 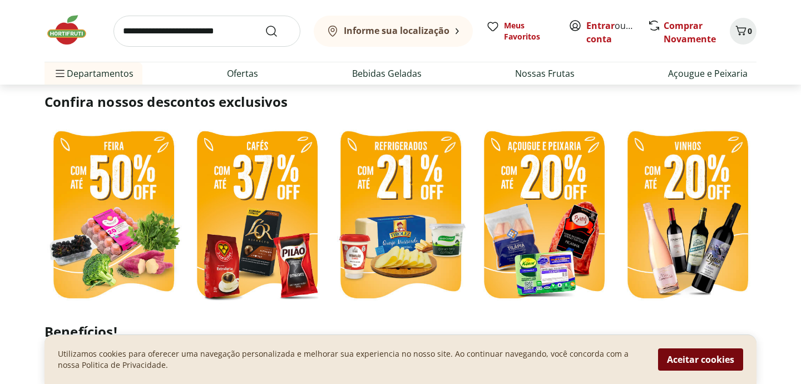 What do you see at coordinates (545, 73) in the screenshot?
I see `a: Nossas Frutas` at bounding box center [545, 73].